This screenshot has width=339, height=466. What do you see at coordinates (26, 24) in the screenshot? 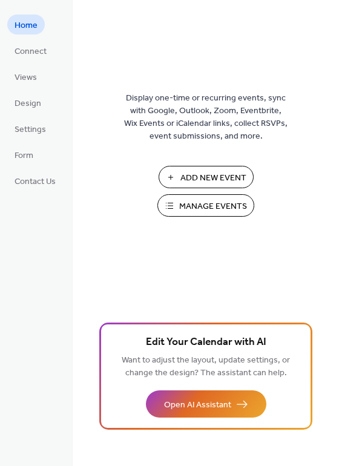
I see `a: Home` at bounding box center [26, 24].